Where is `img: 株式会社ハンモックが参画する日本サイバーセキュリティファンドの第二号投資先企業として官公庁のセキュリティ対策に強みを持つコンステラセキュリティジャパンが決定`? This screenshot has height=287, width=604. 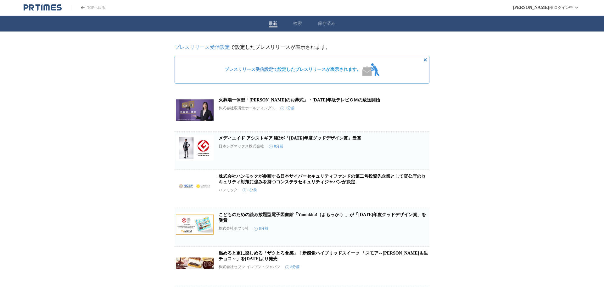 img: 株式会社ハンモックが参画する日本サイバーセキュリティファンドの第二号投資先企業として官公庁のセキュリティ対策に強みを持つコンステラセキュリティジャパンが決定 is located at coordinates (195, 186).